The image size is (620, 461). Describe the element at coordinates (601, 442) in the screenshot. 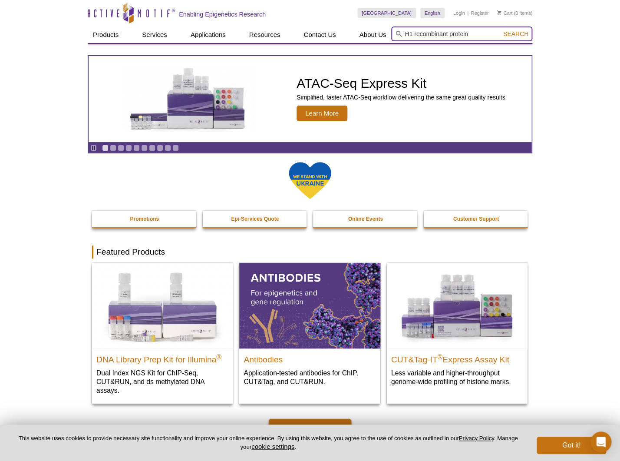

I see `div: Open Intercom Messenger` at that location.